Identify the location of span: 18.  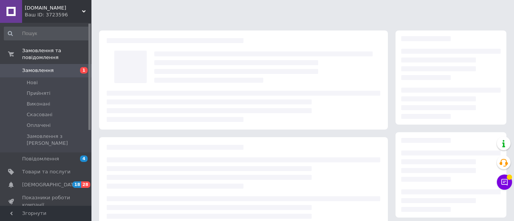
(77, 185).